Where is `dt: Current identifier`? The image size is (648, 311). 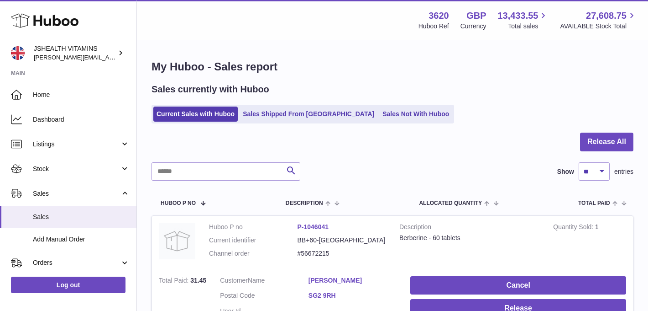 dt: Current identifier is located at coordinates (253, 240).